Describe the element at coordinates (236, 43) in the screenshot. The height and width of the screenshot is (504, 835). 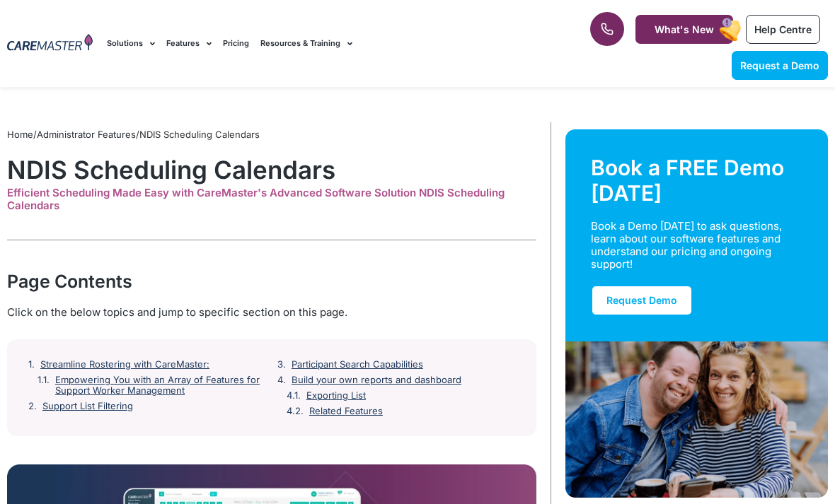
I see `a: Pricing` at that location.